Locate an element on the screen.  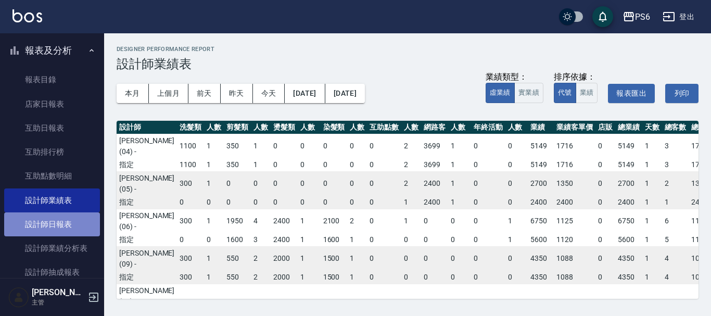
h2: Designer Performance Report is located at coordinates (408, 49).